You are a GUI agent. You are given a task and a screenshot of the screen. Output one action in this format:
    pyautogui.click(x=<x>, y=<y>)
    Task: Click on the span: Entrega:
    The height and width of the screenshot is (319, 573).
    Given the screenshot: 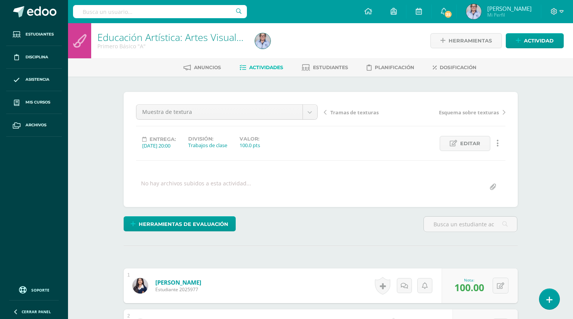 What is the action you would take?
    pyautogui.click(x=163, y=139)
    